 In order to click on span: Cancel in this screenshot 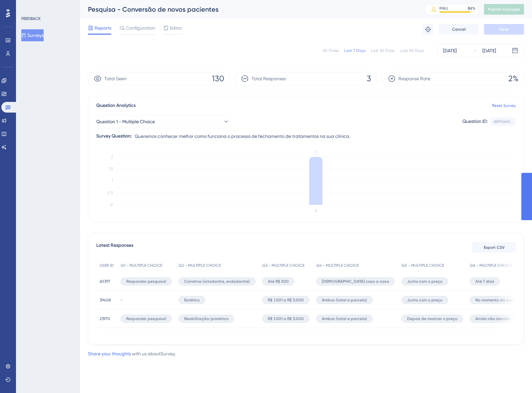, I will do `click(459, 30)`.